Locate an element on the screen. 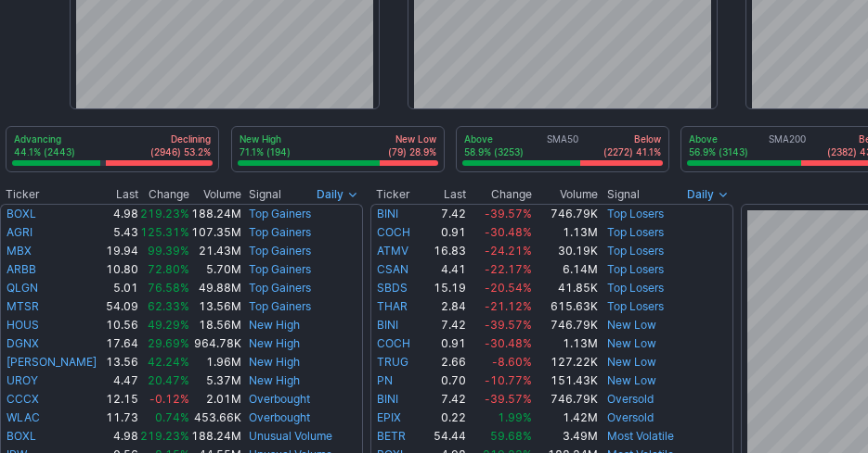  td: 10.56 is located at coordinates (118, 326).